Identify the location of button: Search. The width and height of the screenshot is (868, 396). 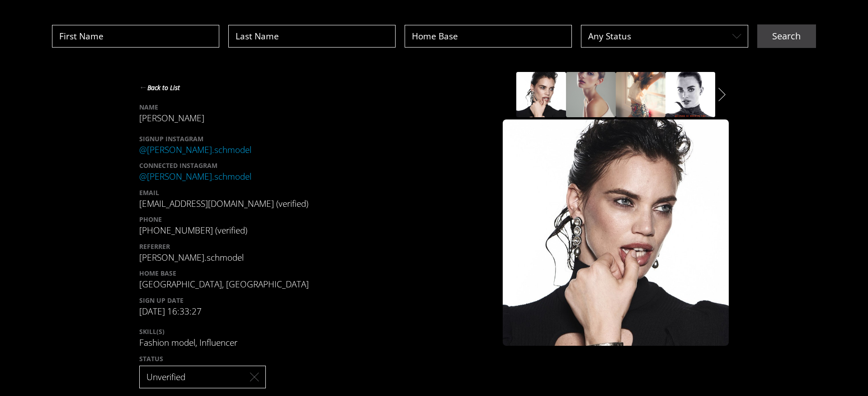
(787, 36).